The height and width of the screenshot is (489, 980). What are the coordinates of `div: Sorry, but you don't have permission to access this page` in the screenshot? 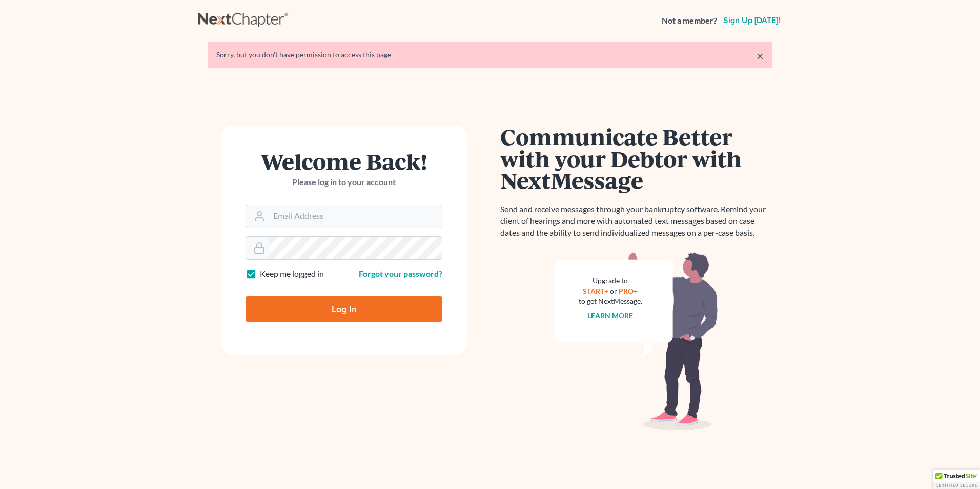 It's located at (490, 55).